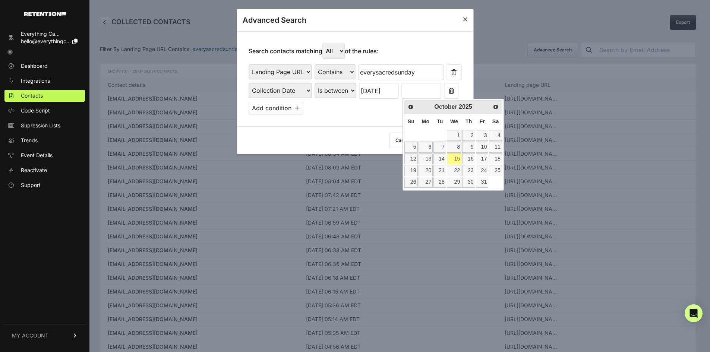 The image size is (710, 352). I want to click on a: Next, so click(496, 107).